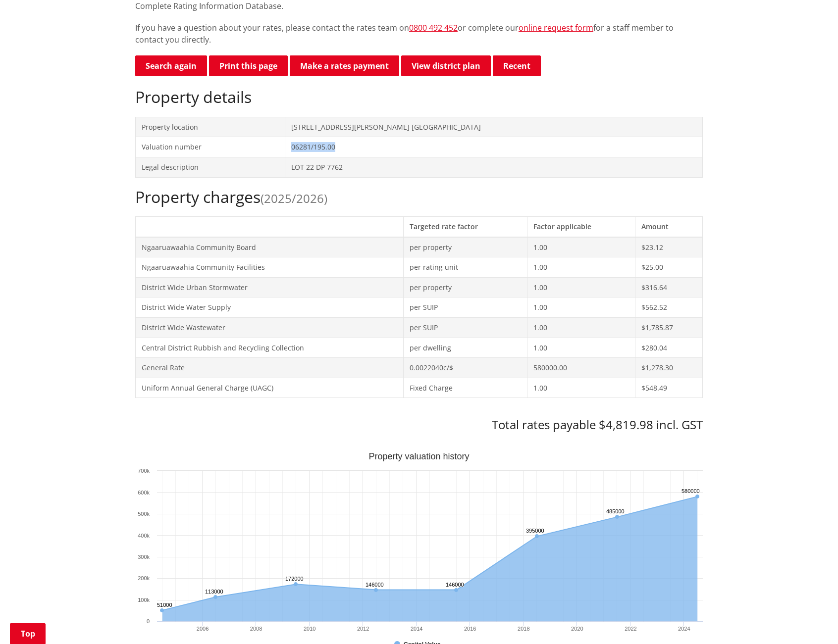  Describe the element at coordinates (457, 590) in the screenshot. I see `path: Tuesday, Jun 30, 12:00, 146,000. Capital Value.` at that location.